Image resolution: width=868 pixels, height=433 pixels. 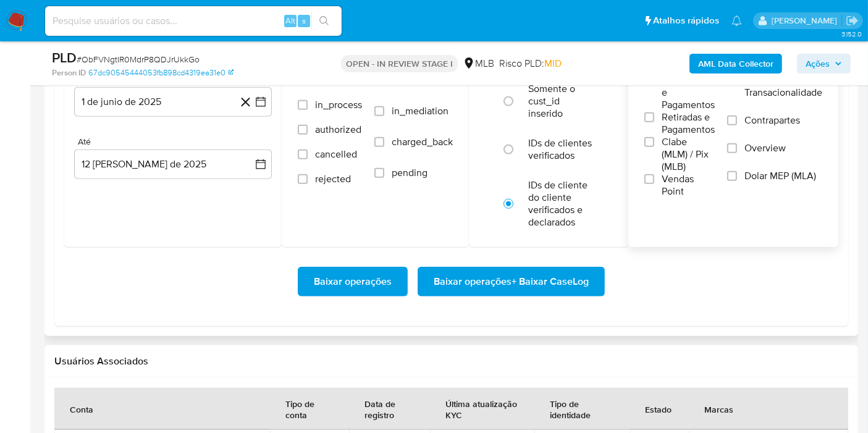 What do you see at coordinates (478, 63) in the screenshot?
I see `div: MLB` at bounding box center [478, 63].